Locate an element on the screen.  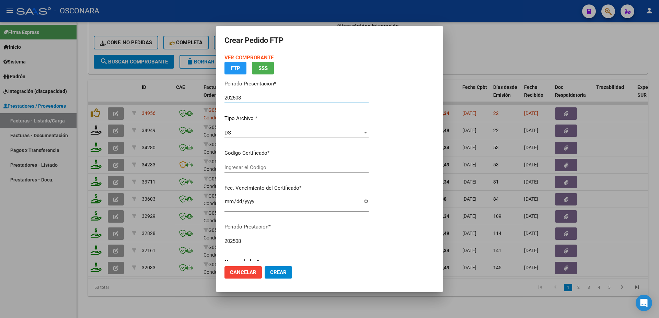
span: SSS is located at coordinates (263, 68).